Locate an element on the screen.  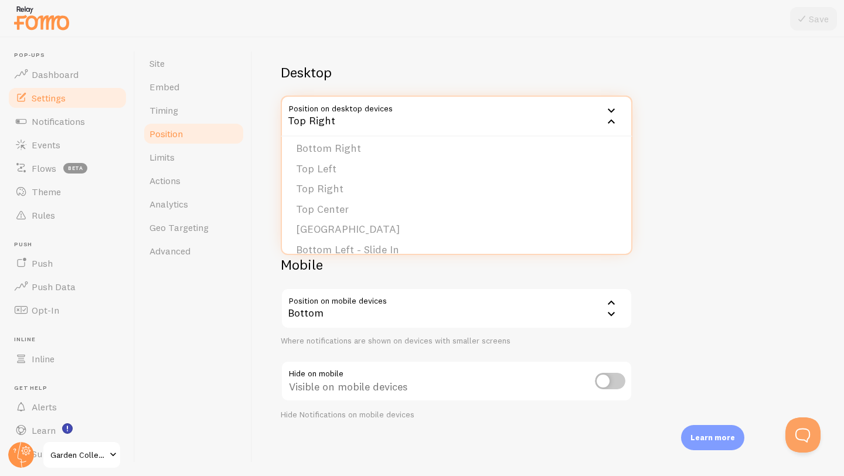
a: Timing is located at coordinates (193, 110).